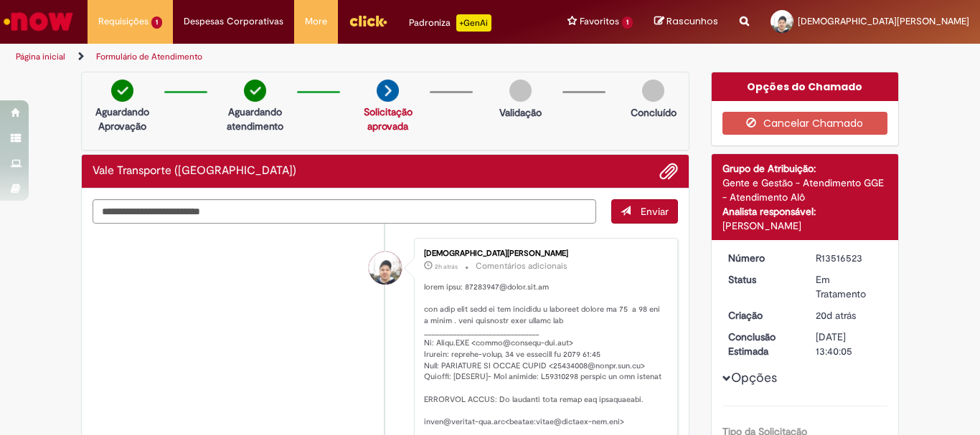  What do you see at coordinates (194, 171) in the screenshot?
I see `h2: Vale Transporte (VT) Histórico de tíquete` at bounding box center [194, 171].